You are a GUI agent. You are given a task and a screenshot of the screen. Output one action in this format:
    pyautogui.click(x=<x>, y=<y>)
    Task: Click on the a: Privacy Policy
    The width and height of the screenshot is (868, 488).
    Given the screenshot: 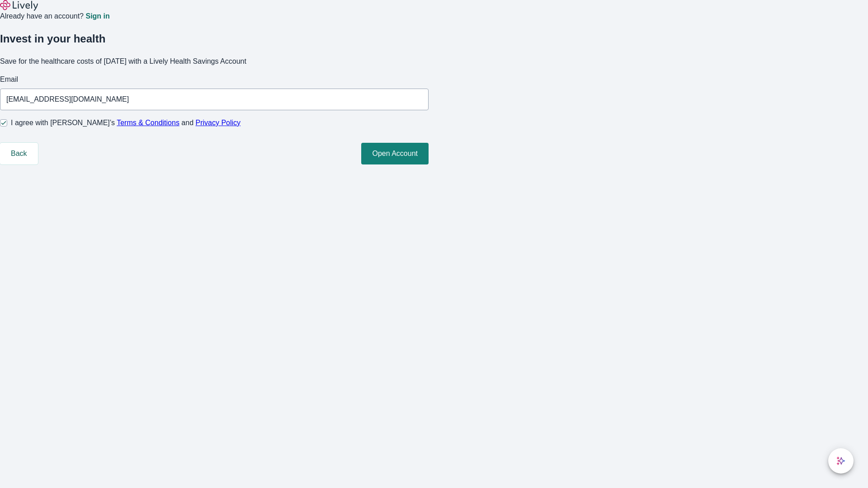 What is the action you would take?
    pyautogui.click(x=218, y=122)
    